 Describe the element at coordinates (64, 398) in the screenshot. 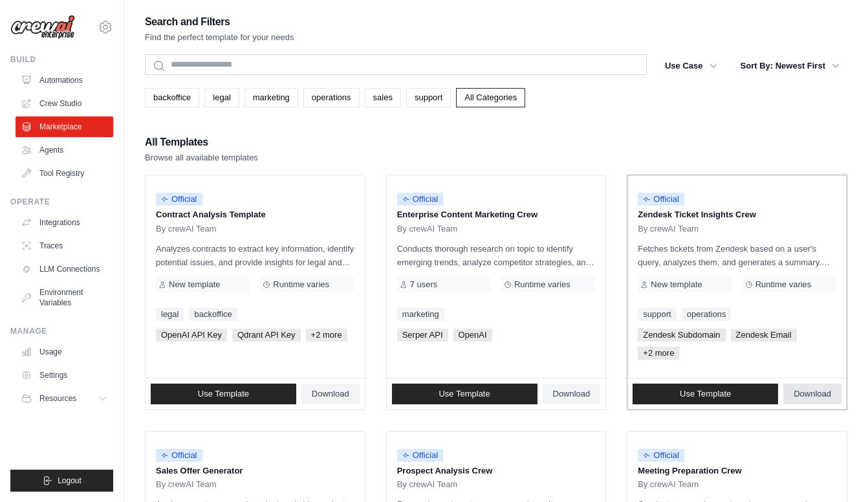

I see `button: Resources` at that location.